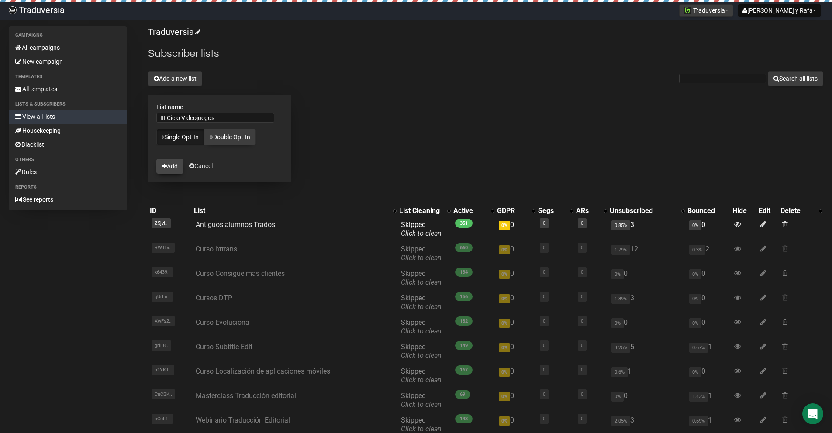 The width and height of the screenshot is (832, 433). Describe the element at coordinates (162, 419) in the screenshot. I see `span: pGuLf..` at that location.